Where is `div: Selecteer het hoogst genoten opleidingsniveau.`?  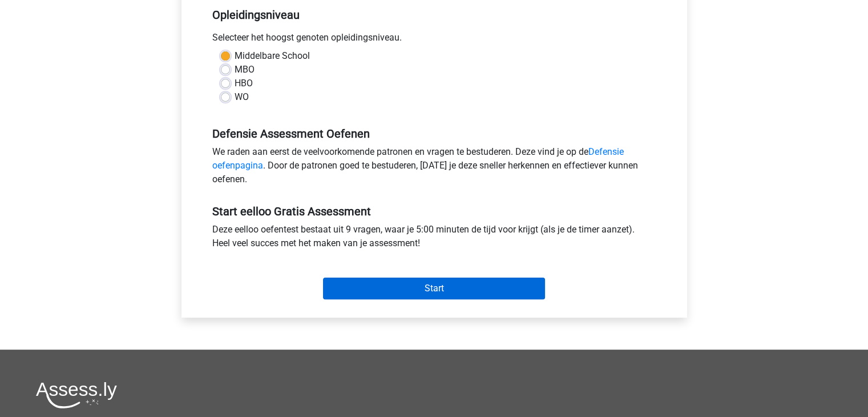
div: Selecteer het hoogst genoten opleidingsniveau. is located at coordinates (434, 40).